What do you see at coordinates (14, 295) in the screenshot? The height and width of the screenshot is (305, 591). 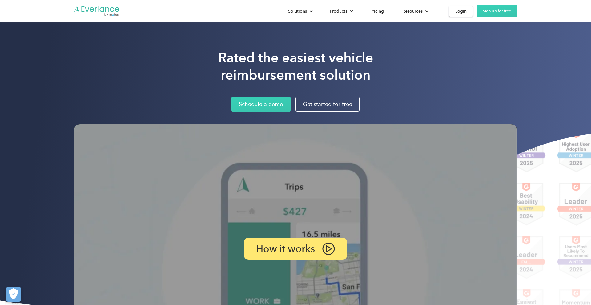 I see `button: Cookies Settings` at bounding box center [14, 295].